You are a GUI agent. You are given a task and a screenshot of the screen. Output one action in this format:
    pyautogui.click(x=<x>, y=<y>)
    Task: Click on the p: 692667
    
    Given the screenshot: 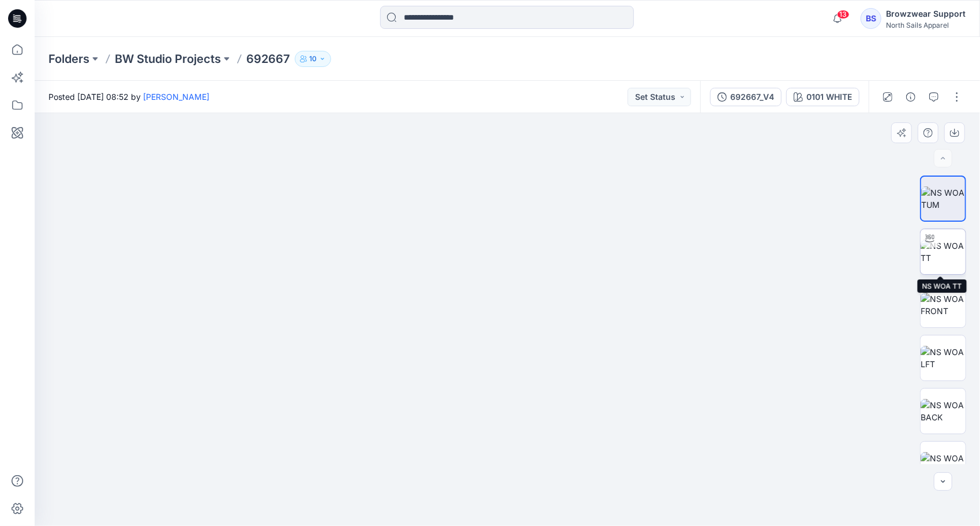 What is the action you would take?
    pyautogui.click(x=269, y=59)
    